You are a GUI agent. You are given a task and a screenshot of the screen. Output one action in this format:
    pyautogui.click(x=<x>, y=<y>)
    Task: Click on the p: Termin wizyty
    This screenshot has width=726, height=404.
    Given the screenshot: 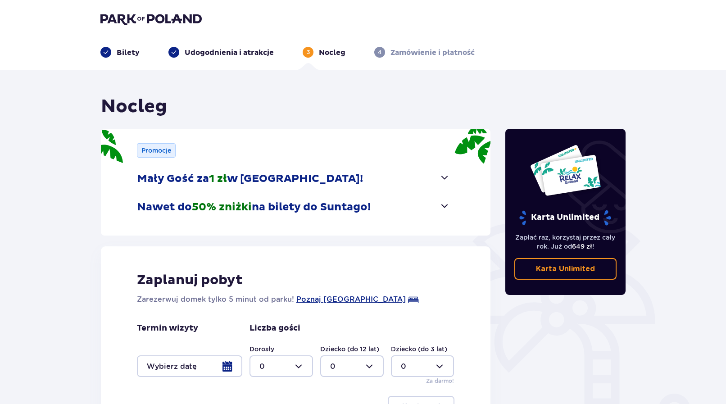 What is the action you would take?
    pyautogui.click(x=168, y=328)
    